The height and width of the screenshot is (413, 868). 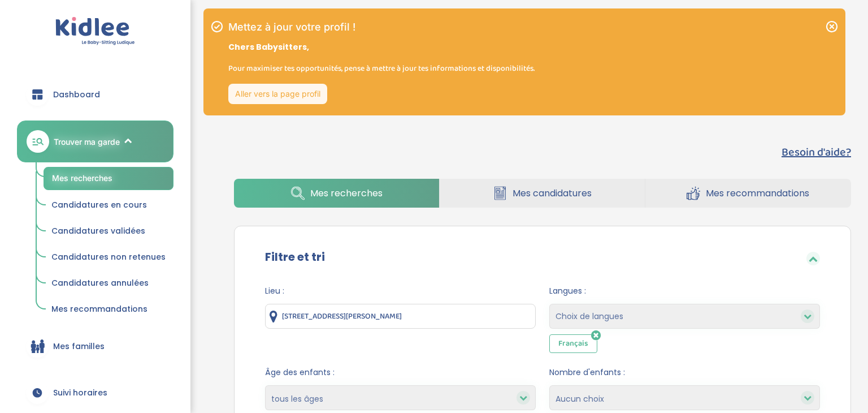 What do you see at coordinates (109, 257) in the screenshot?
I see `a: Candidatures non retenues` at bounding box center [109, 257].